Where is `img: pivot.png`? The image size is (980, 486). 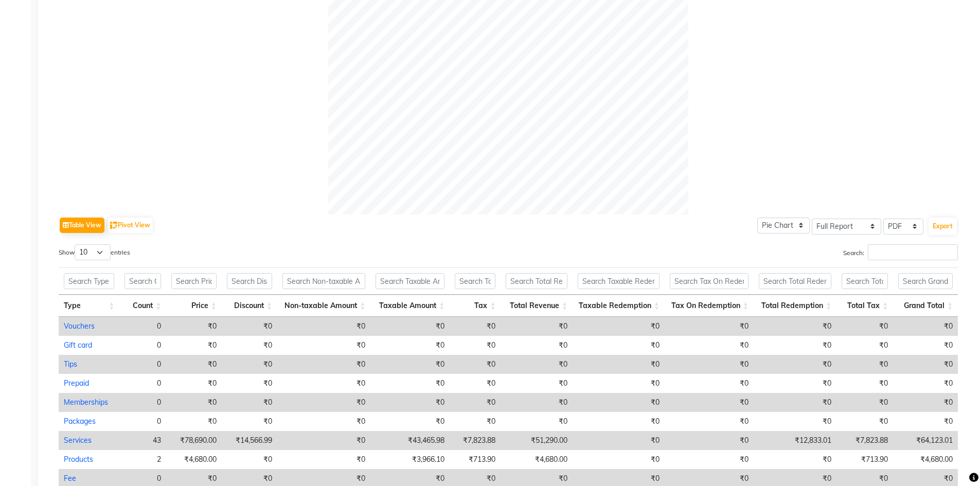
img: pivot.png is located at coordinates (114, 225).